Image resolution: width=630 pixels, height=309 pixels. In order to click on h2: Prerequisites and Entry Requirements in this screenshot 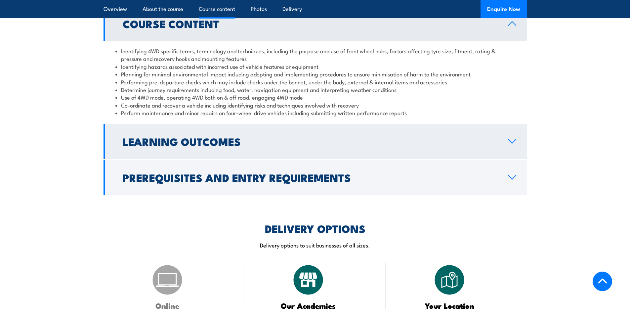, I will do `click(310, 177)`.